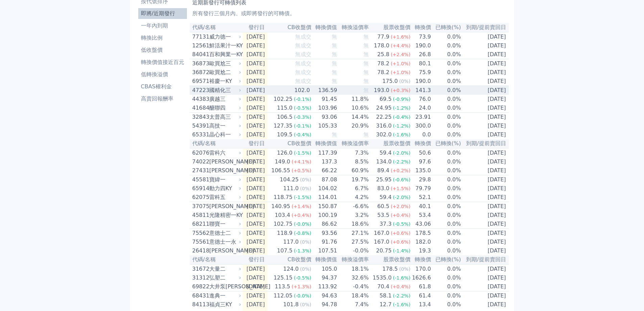 The image size is (644, 311). Describe the element at coordinates (383, 188) in the screenshot. I see `div: 83.0` at that location.